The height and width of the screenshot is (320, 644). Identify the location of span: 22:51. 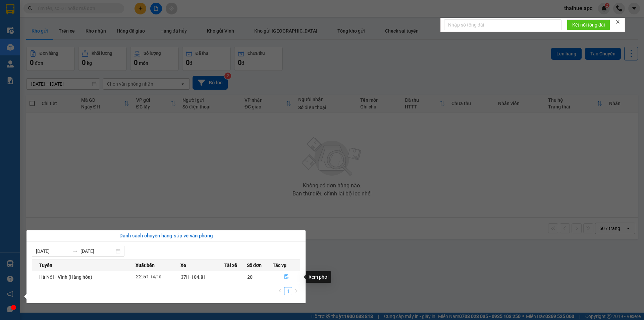
(143, 277).